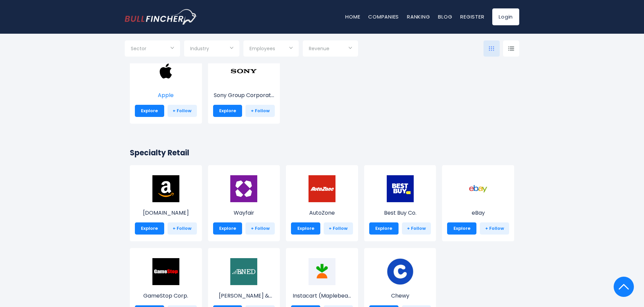 The height and width of the screenshot is (307, 644). I want to click on p: AutoZone, so click(322, 213).